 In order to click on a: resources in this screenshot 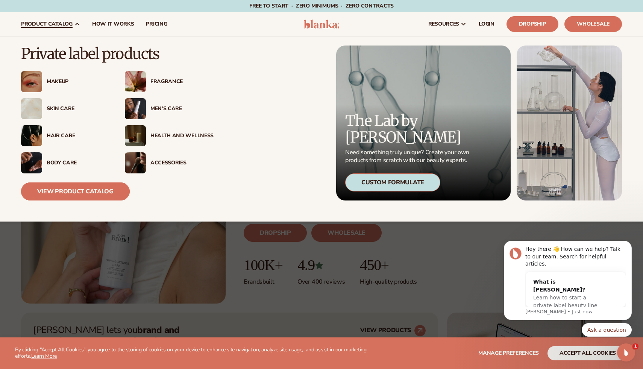, I will do `click(448, 24)`.